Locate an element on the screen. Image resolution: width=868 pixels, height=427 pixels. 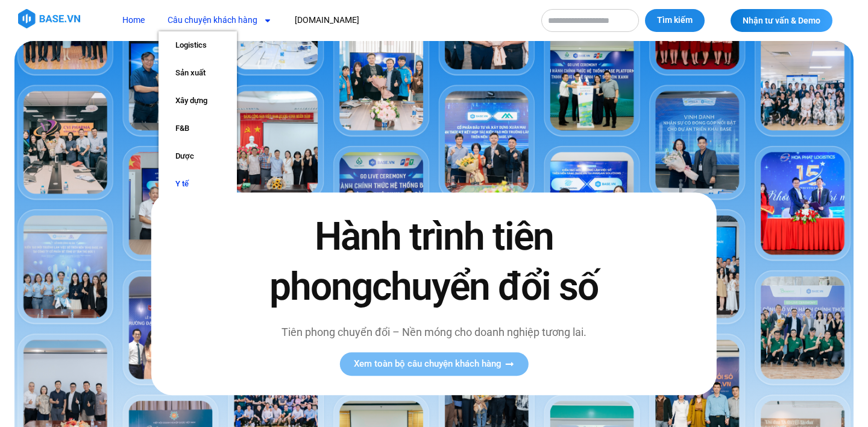
a: Nhận tư vấn & Demo is located at coordinates (781, 21).